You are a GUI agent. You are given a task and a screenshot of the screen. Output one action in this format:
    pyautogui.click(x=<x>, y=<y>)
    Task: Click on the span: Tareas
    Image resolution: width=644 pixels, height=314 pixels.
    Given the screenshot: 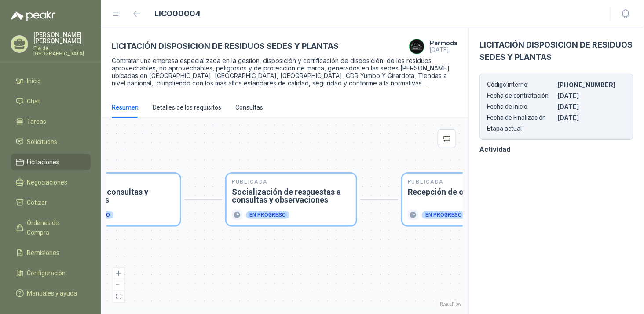 What is the action you would take?
    pyautogui.click(x=37, y=122)
    